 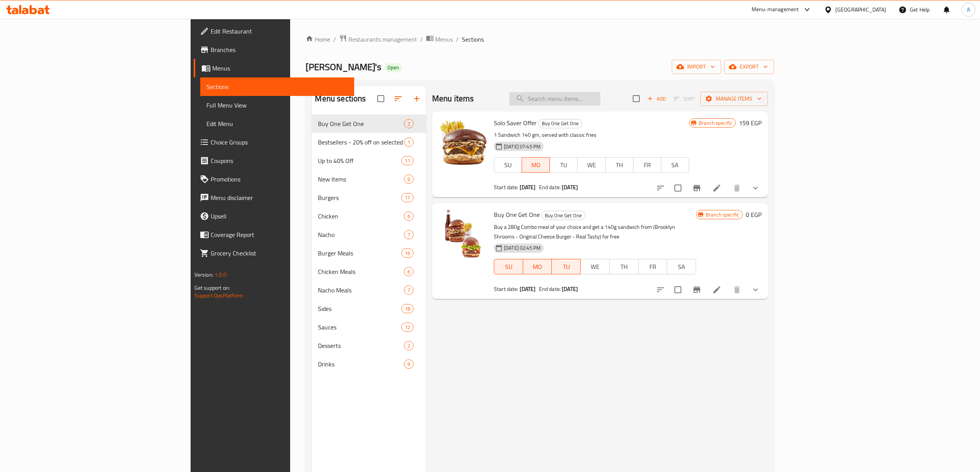 I want to click on svg: Show Choices, so click(x=755, y=188).